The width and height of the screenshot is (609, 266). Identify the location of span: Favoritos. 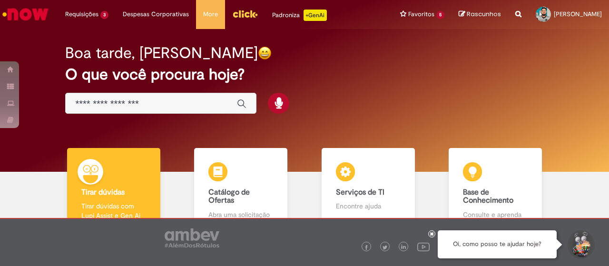
(421, 14).